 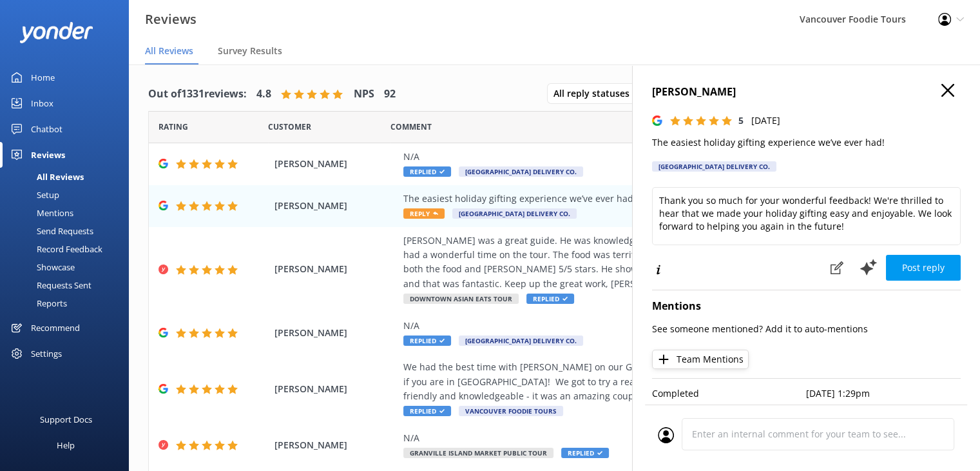 What do you see at coordinates (948, 91) in the screenshot?
I see `button: Close` at bounding box center [948, 91].